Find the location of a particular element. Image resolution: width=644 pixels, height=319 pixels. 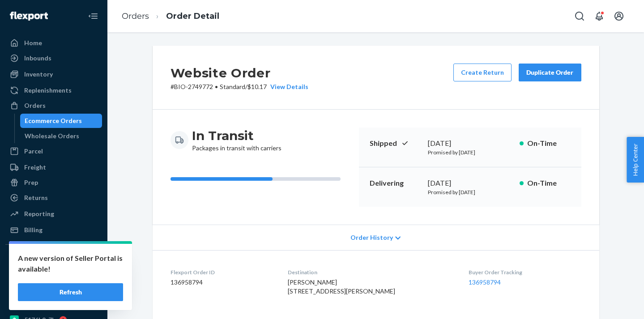

div: Inbounds is located at coordinates (38, 58).